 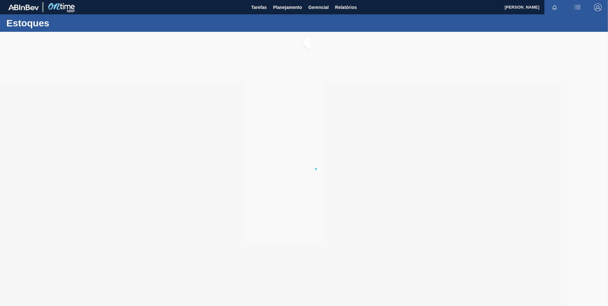 I want to click on img: userActions, so click(x=577, y=7).